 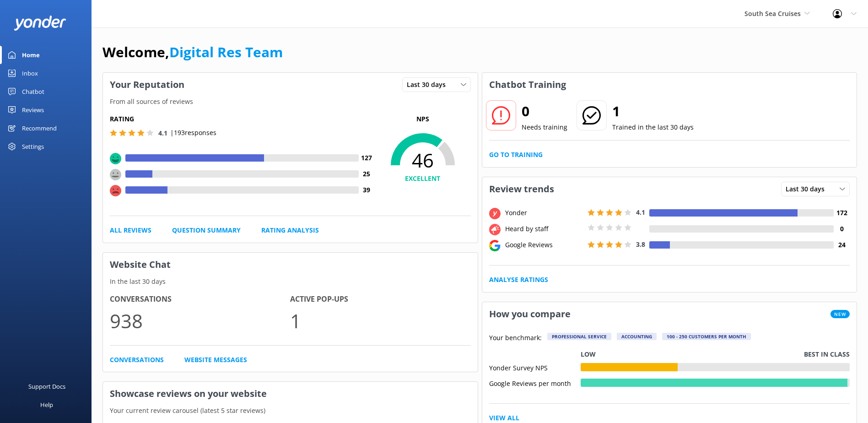 What do you see at coordinates (653, 111) in the screenshot?
I see `h2: 1` at bounding box center [653, 111].